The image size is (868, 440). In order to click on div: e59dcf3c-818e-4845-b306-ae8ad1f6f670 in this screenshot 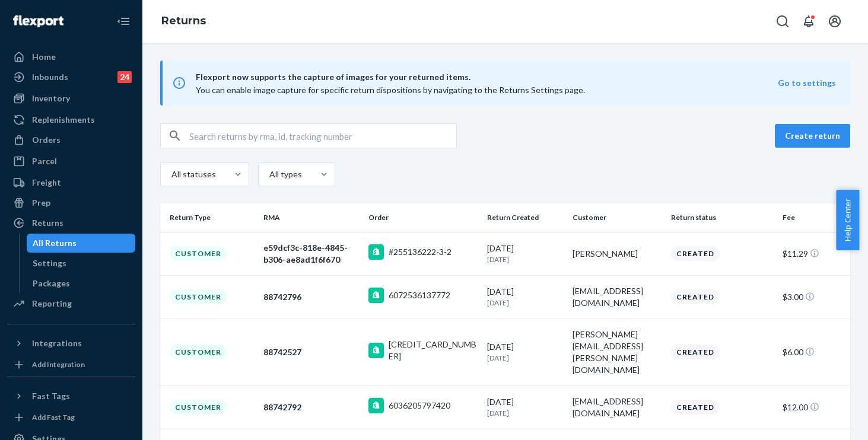, I will do `click(311, 254)`.